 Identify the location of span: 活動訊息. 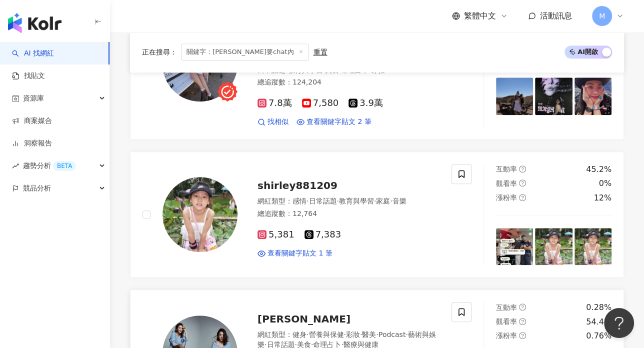
(556, 15).